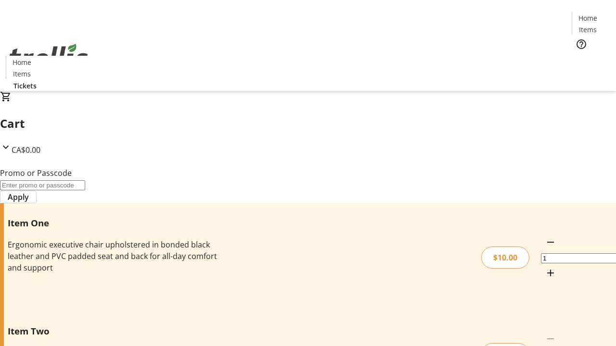 The height and width of the screenshot is (346, 616). What do you see at coordinates (113, 223) in the screenshot?
I see `h3: Item One` at bounding box center [113, 223].